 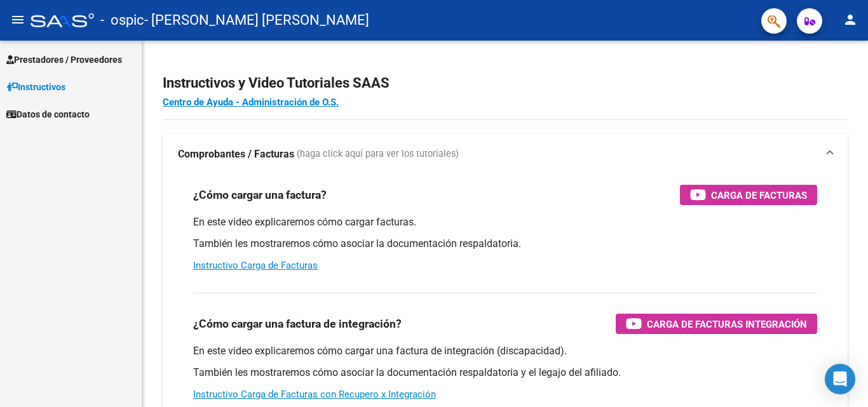 What do you see at coordinates (250, 102) in the screenshot?
I see `a: Centro de Ayuda - Administración de O.S.` at bounding box center [250, 102].